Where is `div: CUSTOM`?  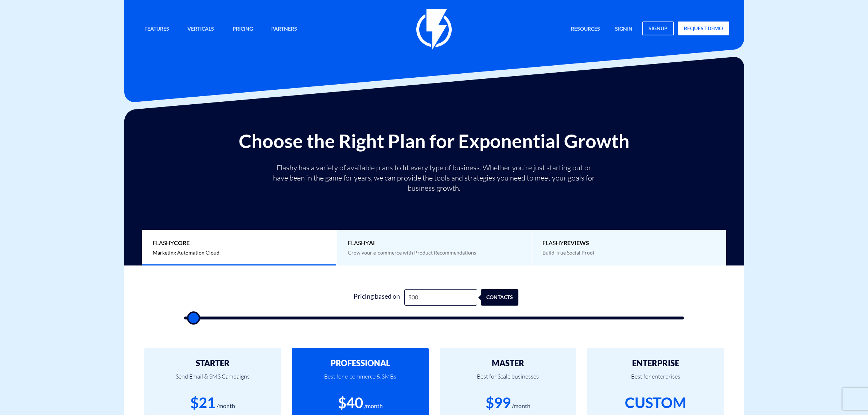 div: CUSTOM is located at coordinates (656, 403).